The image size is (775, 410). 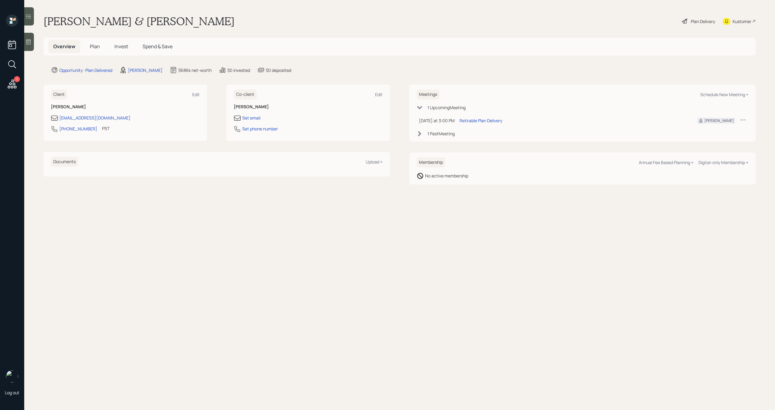 What do you see at coordinates (742, 21) in the screenshot?
I see `div: Kustomer` at bounding box center [742, 21].